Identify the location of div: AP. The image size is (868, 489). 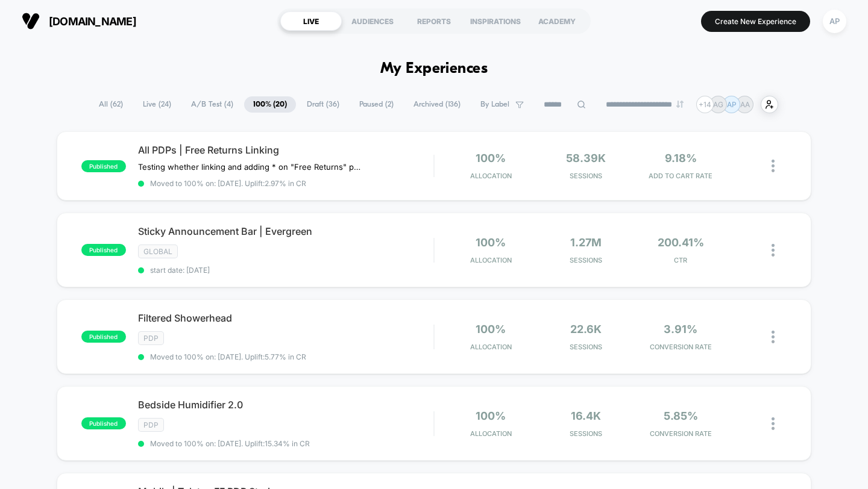
(835, 22).